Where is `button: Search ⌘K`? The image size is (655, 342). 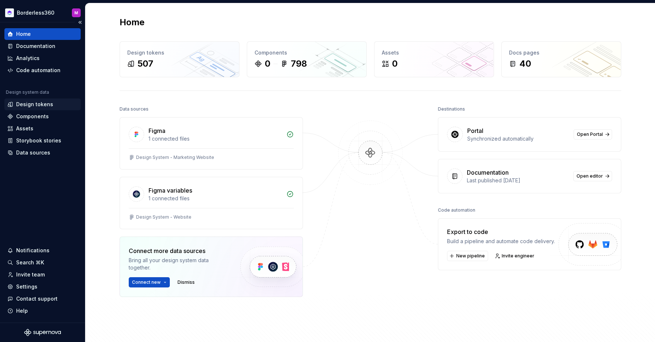
button: Search ⌘K is located at coordinates (43, 263).